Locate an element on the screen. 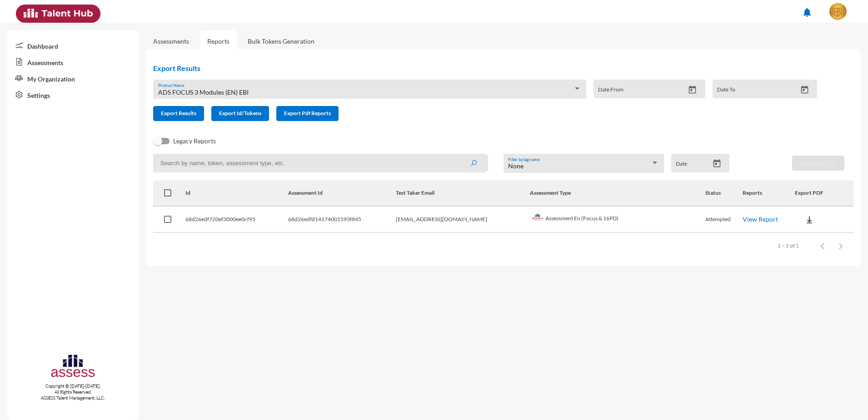 The width and height of the screenshot is (868, 420). td: 68d26edfd14174001593f845 is located at coordinates (342, 219).